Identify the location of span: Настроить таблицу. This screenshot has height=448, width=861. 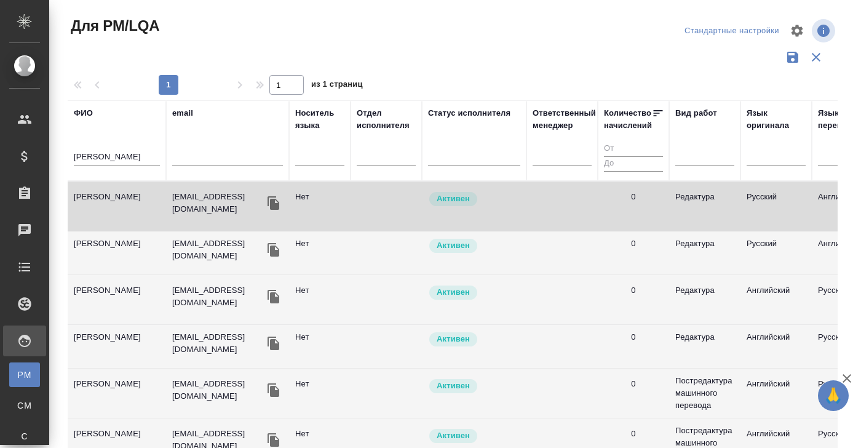
(797, 31).